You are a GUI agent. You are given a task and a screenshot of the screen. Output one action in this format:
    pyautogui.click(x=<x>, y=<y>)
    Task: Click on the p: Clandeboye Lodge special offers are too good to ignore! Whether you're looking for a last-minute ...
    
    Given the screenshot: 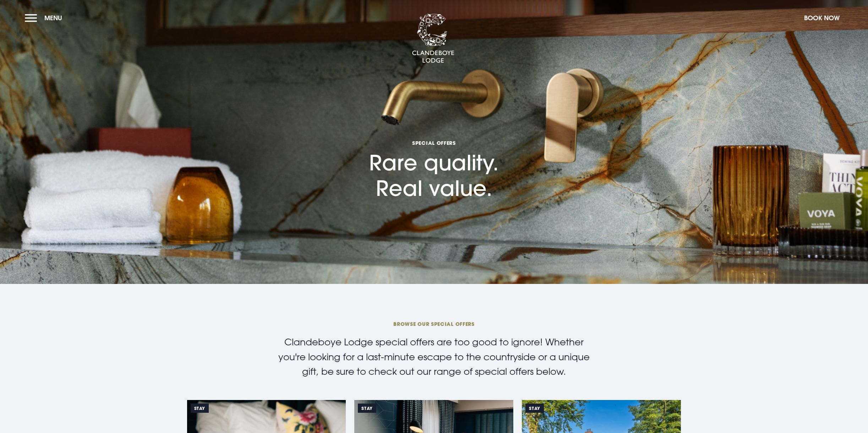 What is the action you would take?
    pyautogui.click(x=434, y=357)
    